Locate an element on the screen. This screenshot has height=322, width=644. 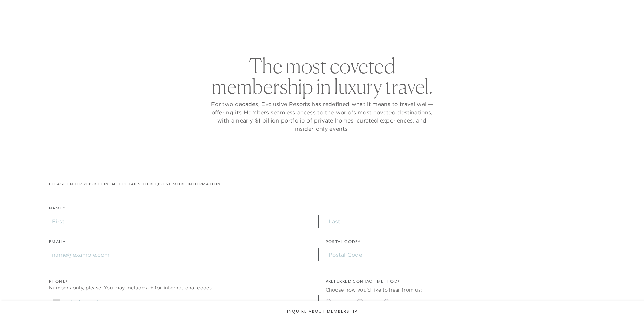
legend: Preferred Contact Method* is located at coordinates (363, 283).